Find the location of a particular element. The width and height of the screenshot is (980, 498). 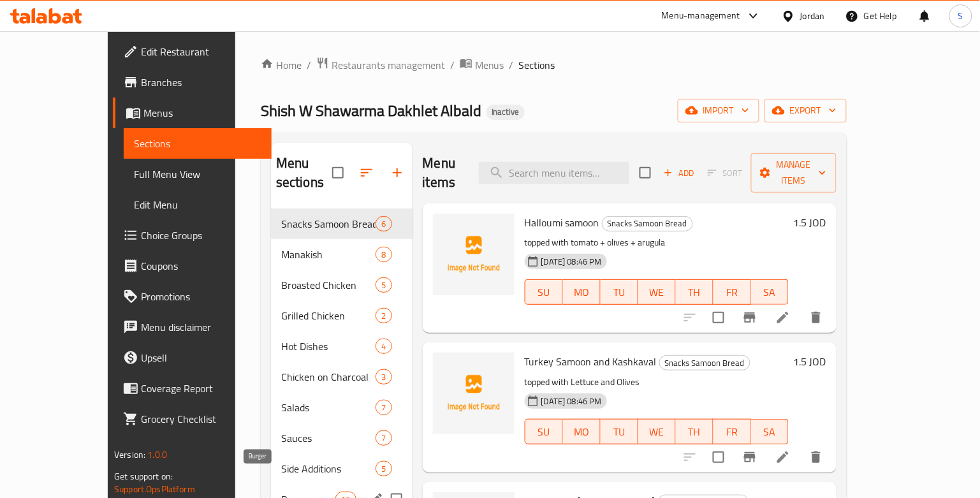

div: Broasted Chicken is located at coordinates (329, 286).